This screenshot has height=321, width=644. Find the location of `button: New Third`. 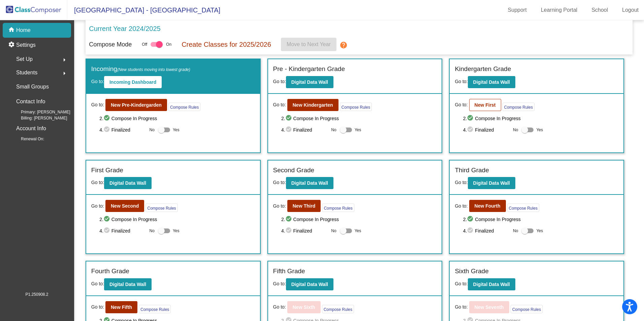

button: New Third is located at coordinates (304, 206).